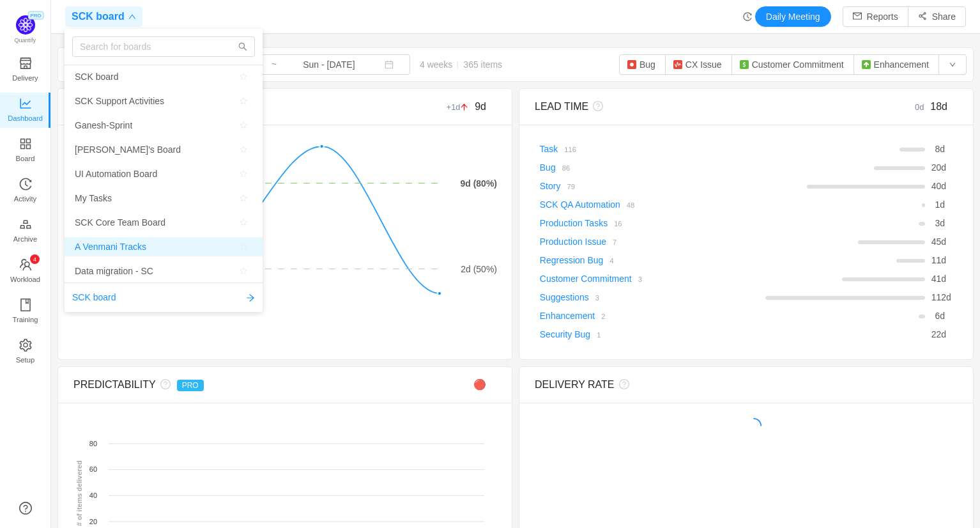 The image size is (980, 528). I want to click on span: My Tasks, so click(94, 198).